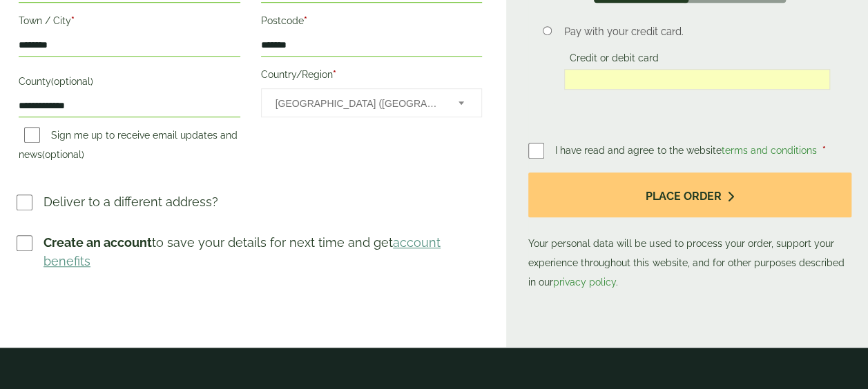 The image size is (868, 389). Describe the element at coordinates (690, 232) in the screenshot. I see `p: Your personal data will be used to process your order, support your experience throughout this we...` at that location.